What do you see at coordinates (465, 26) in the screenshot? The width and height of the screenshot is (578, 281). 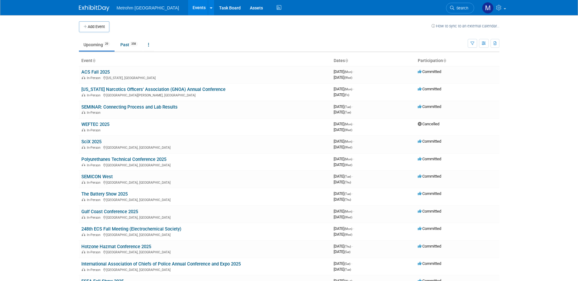 I see `a: How to sync to an external calendar...` at bounding box center [465, 26].